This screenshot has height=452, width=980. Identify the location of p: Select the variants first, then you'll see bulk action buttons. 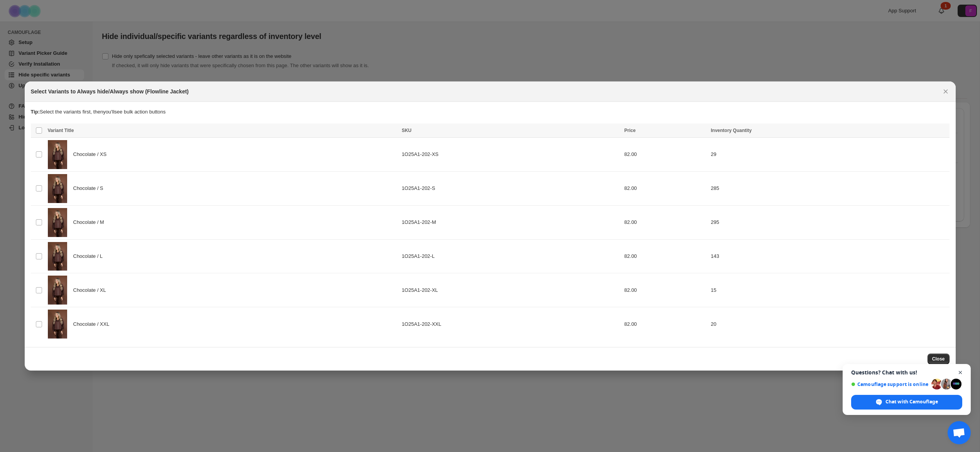
(490, 112).